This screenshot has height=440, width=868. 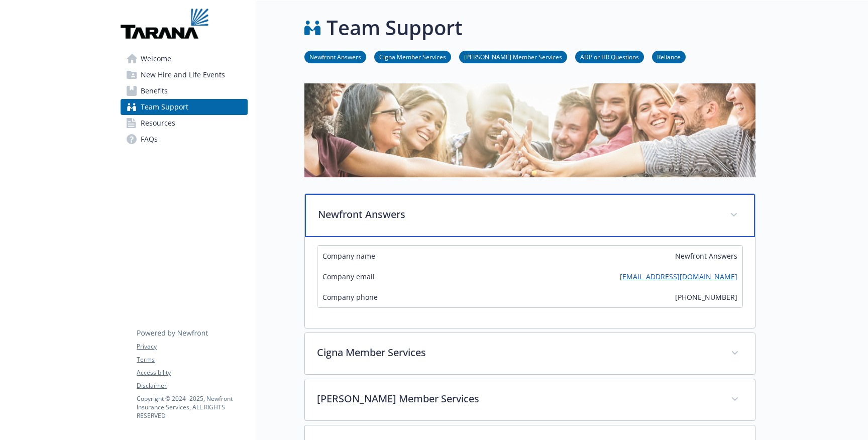 I want to click on a: Disclaimer, so click(x=192, y=385).